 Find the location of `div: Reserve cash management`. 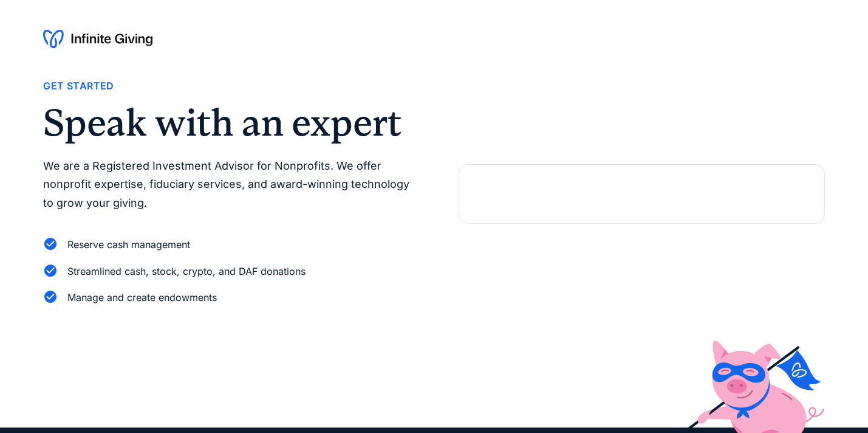

div: Reserve cash management is located at coordinates (128, 244).